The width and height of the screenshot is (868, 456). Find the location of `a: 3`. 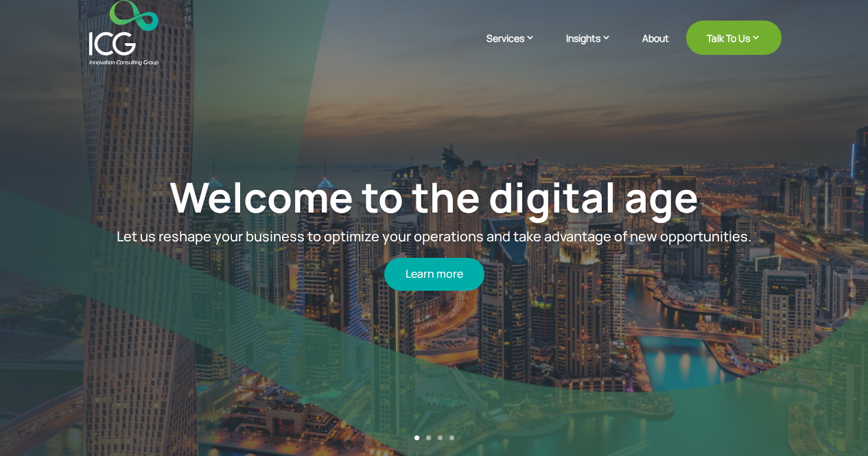

a: 3 is located at coordinates (439, 438).